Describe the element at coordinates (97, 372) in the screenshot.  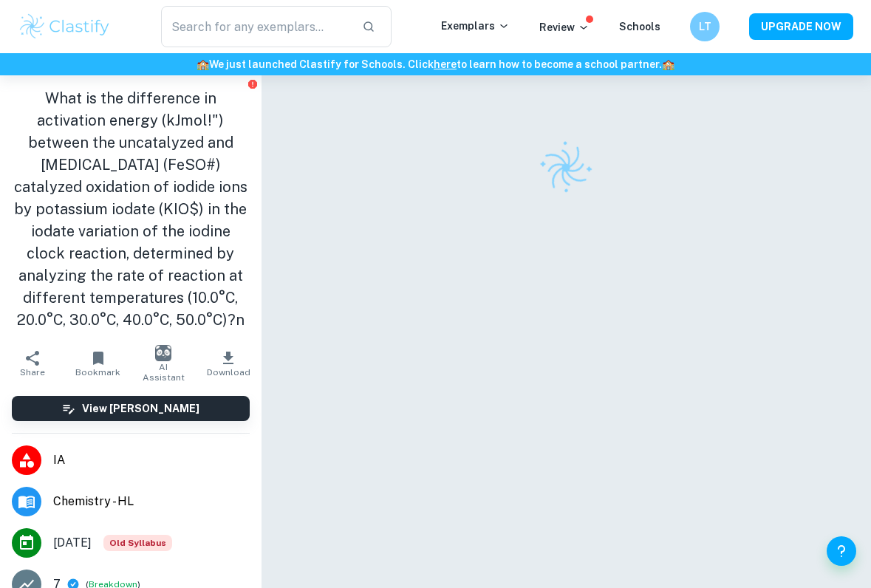
I see `span: Bookmark` at that location.